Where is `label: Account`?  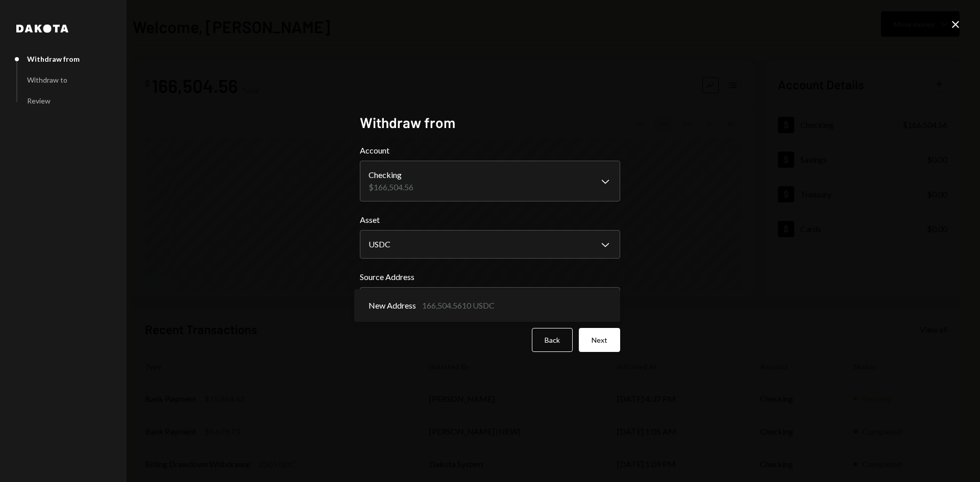 label: Account is located at coordinates (490, 150).